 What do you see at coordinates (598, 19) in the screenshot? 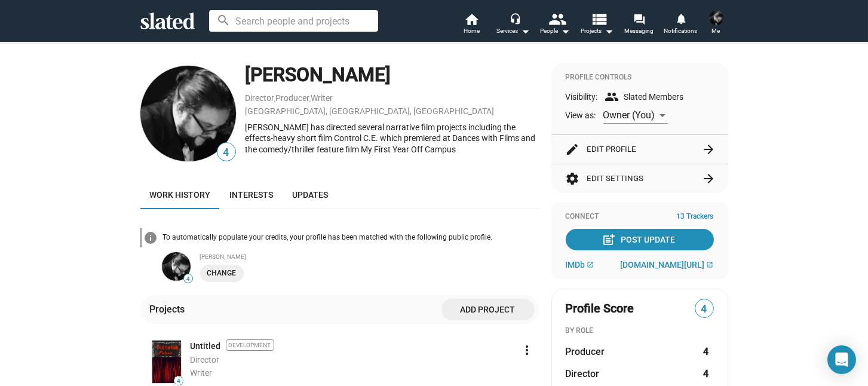
I see `mat-icon: view_list` at bounding box center [598, 19].